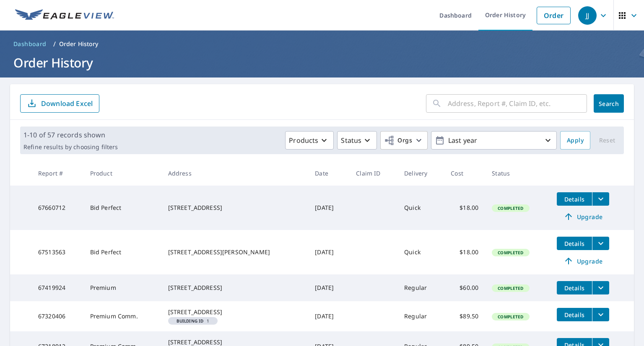 The image size is (644, 346). What do you see at coordinates (421, 173) in the screenshot?
I see `th: Delivery` at bounding box center [421, 173].